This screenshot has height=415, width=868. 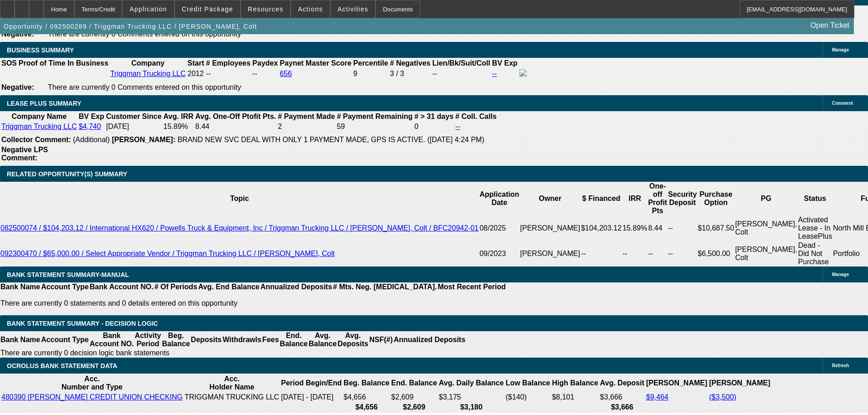 I want to click on b: Avg. IRR, so click(x=178, y=116).